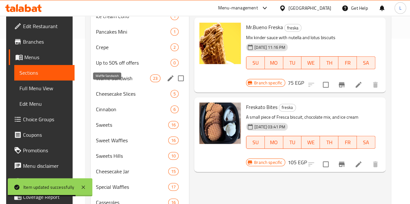 The width and height of the screenshot is (410, 204). Describe the element at coordinates (133, 94) in the screenshot. I see `span: Cheesecake Slices` at that location.